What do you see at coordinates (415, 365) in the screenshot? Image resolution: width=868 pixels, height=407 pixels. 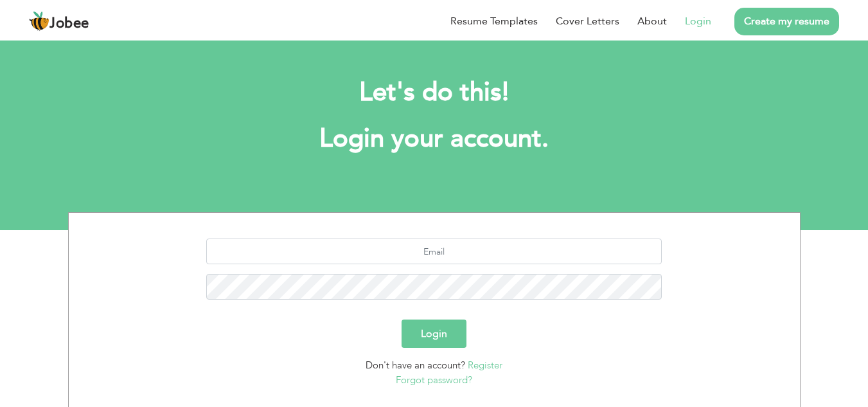 I see `span: Don't have an account?` at bounding box center [415, 365].